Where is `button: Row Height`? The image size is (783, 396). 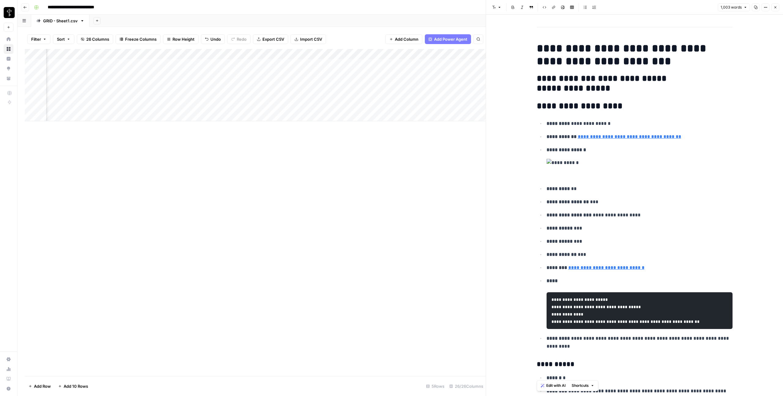 button: Row Height is located at coordinates (181, 39).